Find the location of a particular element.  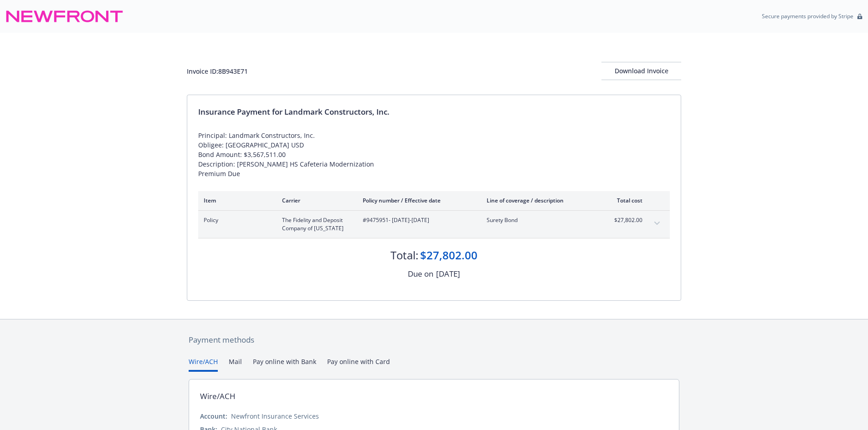

div: Carrier is located at coordinates (315, 200).